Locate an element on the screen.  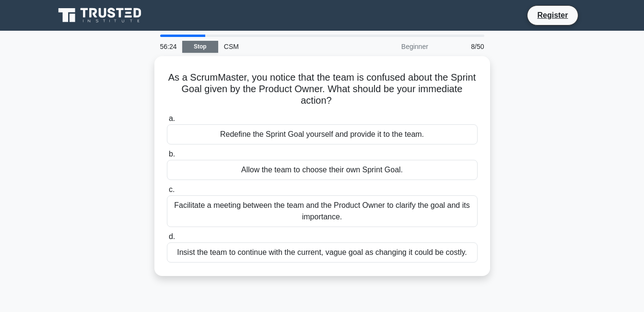
a: Register is located at coordinates (553, 15).